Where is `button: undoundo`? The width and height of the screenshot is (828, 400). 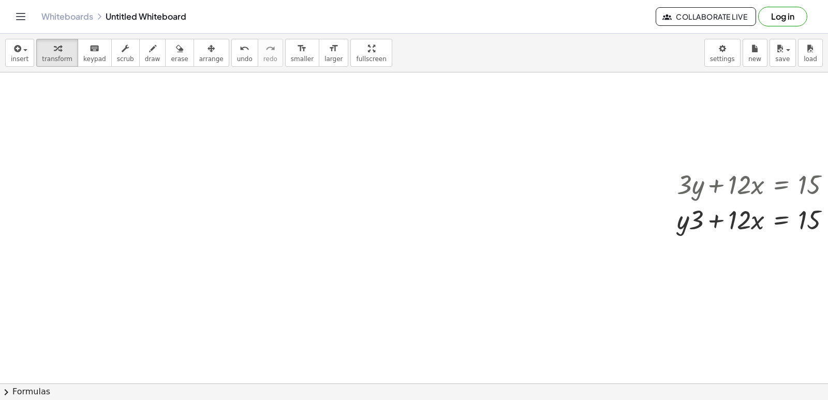
button: undoundo is located at coordinates (245, 53).